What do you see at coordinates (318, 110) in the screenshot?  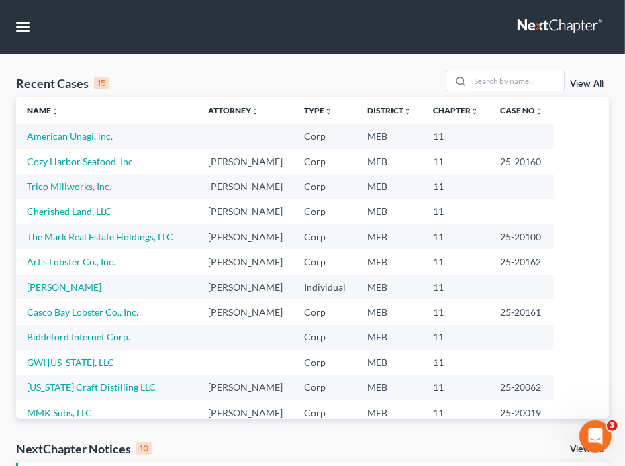 I see `a: Typeunfold_more` at bounding box center [318, 110].